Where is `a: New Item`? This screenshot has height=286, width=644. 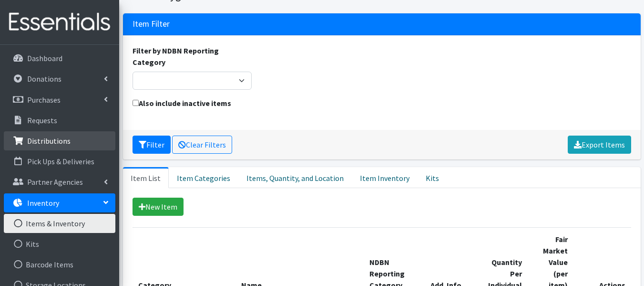 a: New Item is located at coordinates (158, 207).